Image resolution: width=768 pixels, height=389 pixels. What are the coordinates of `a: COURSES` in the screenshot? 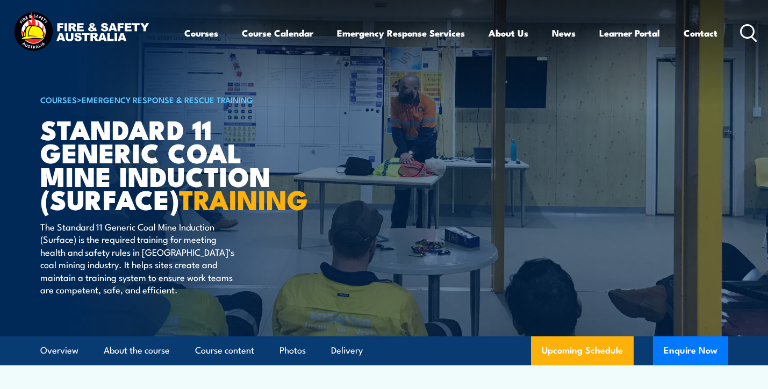 It's located at (59, 99).